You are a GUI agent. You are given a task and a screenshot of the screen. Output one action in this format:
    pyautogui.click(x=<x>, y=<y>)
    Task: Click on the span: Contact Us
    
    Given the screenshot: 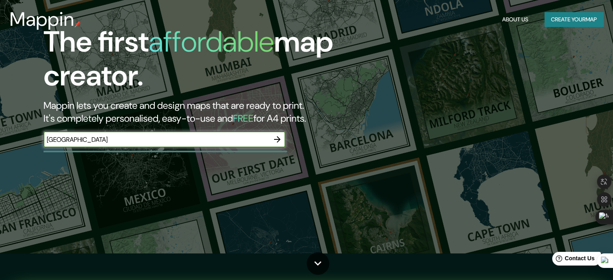 What is the action you would take?
    pyautogui.click(x=38, y=10)
    